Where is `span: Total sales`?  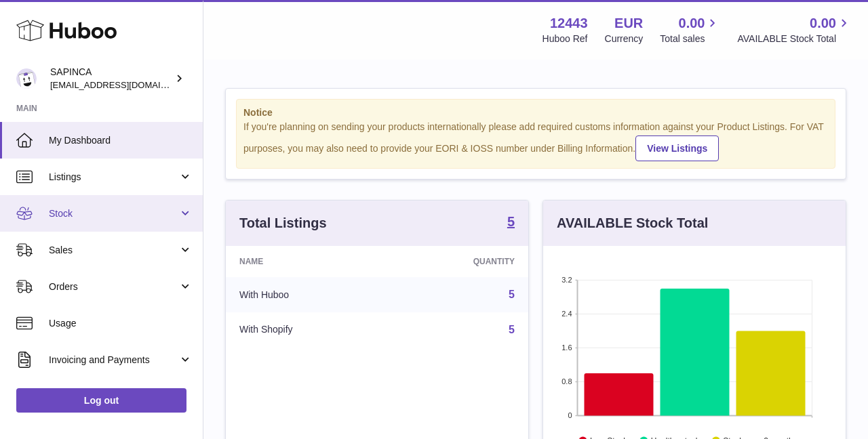 span: Total sales is located at coordinates (690, 39).